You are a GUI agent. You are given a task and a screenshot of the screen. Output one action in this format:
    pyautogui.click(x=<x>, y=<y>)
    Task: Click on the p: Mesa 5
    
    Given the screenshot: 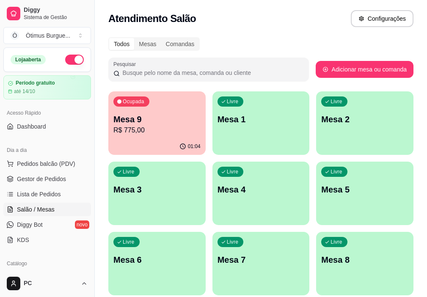 What is the action you would take?
    pyautogui.click(x=364, y=189)
    